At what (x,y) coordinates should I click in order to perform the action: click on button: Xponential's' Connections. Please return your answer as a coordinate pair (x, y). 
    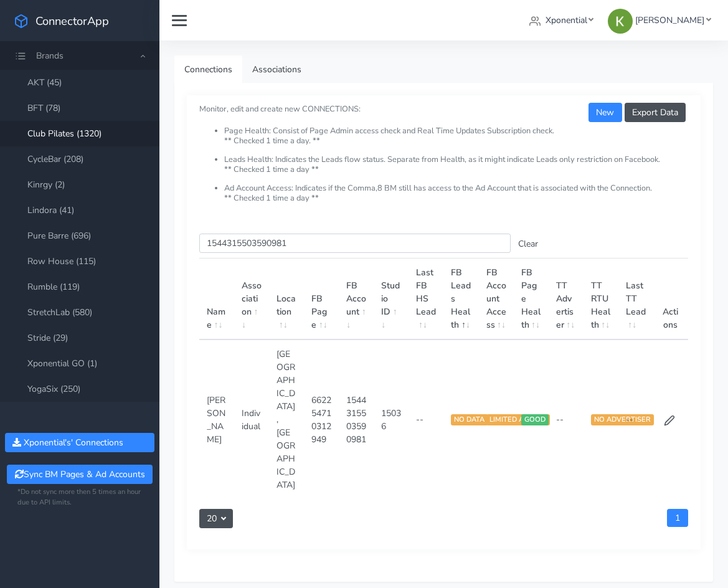
    Looking at the image, I should click on (80, 442).